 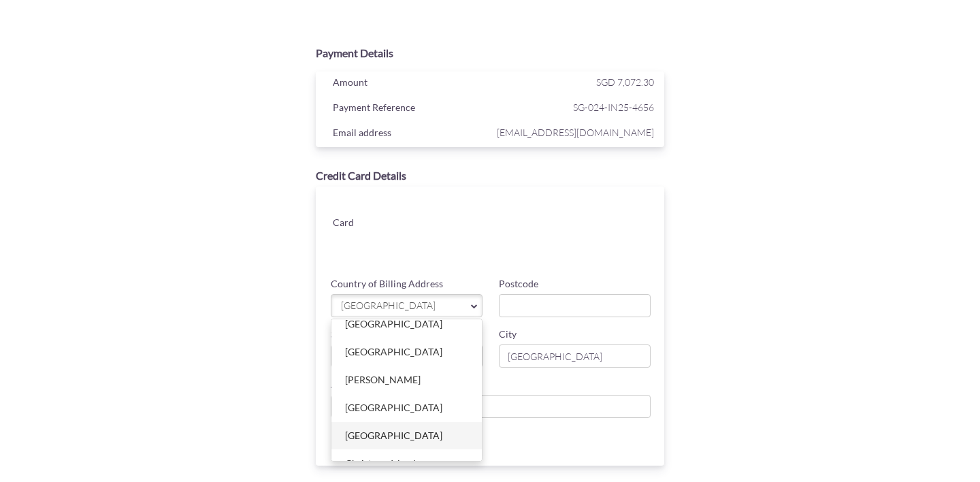 I want to click on span: SGD 7,072.30, so click(x=625, y=82).